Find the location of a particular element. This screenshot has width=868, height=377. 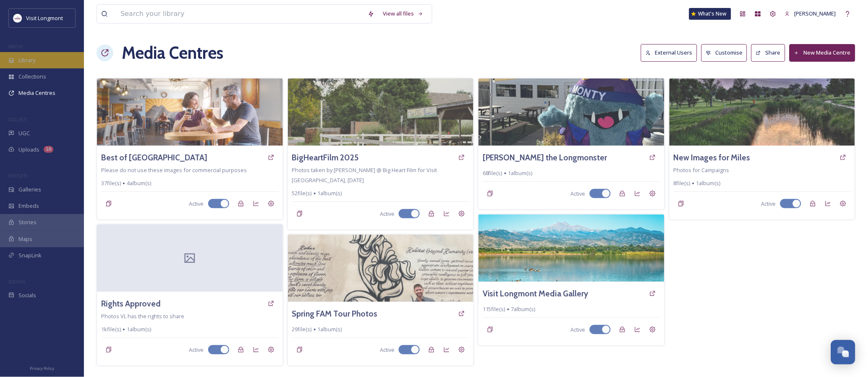

a: Customise is located at coordinates (726, 52).